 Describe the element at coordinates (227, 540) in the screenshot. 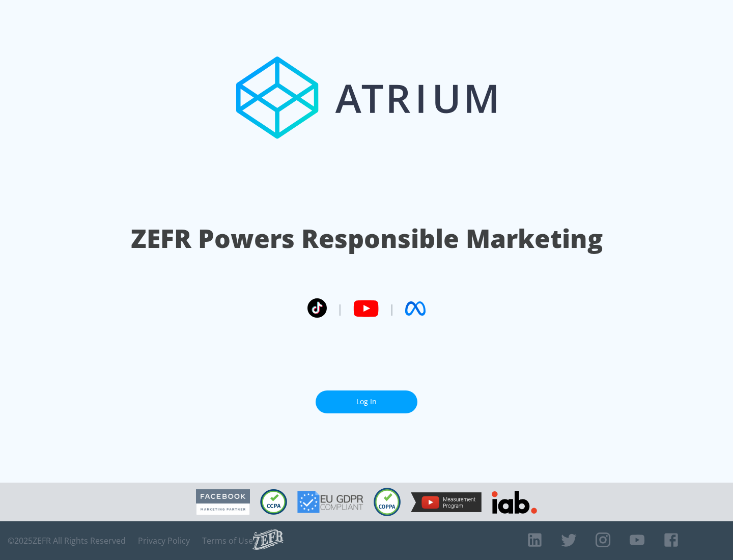

I see `a: Terms of Use` at that location.